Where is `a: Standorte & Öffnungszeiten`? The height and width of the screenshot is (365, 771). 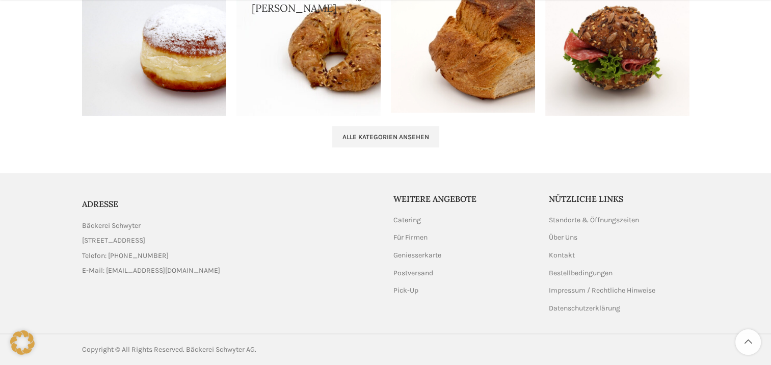 a: Standorte & Öffnungszeiten is located at coordinates (594, 220).